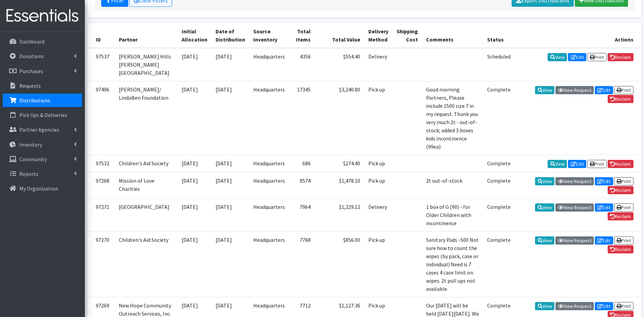 The width and height of the screenshot is (644, 317). Describe the element at coordinates (378, 64) in the screenshot. I see `td: Delivery` at that location.